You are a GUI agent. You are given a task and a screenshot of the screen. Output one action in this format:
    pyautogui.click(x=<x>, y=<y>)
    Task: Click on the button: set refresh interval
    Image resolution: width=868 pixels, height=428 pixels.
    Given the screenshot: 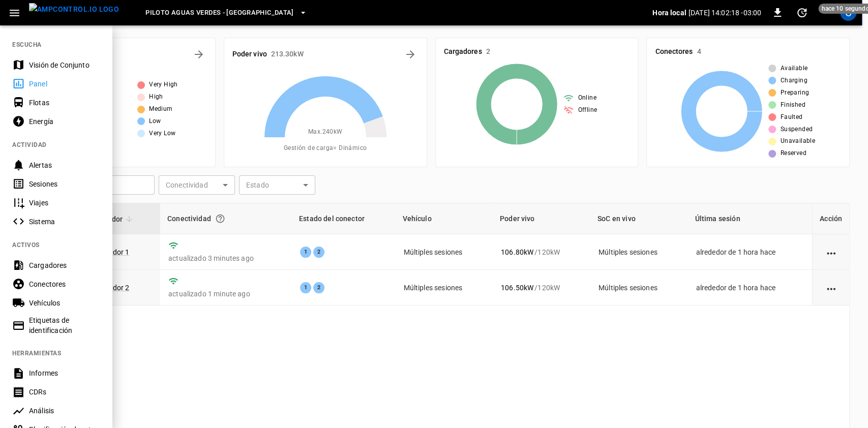 What is the action you would take?
    pyautogui.click(x=802, y=13)
    